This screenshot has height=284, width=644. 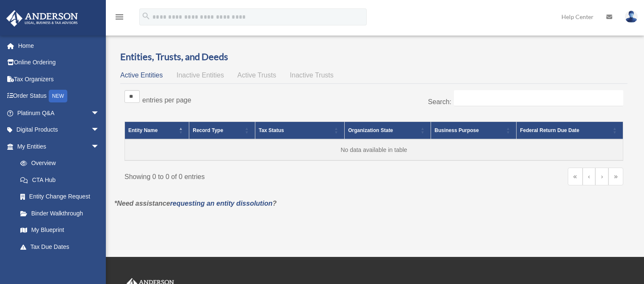 I want to click on a: Home, so click(x=59, y=46).